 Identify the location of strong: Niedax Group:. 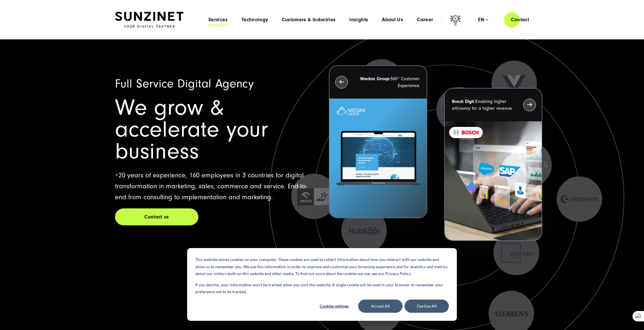
(375, 79).